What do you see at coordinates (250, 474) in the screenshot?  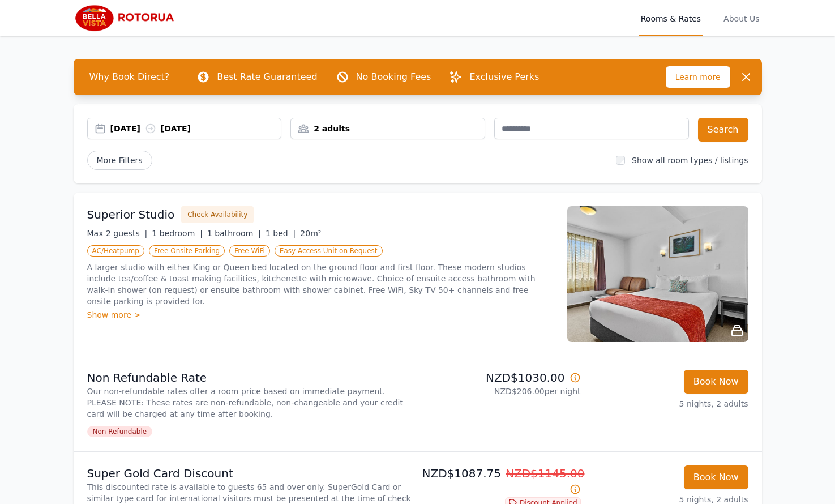 I see `p: Super Gold Card Discount` at bounding box center [250, 474].